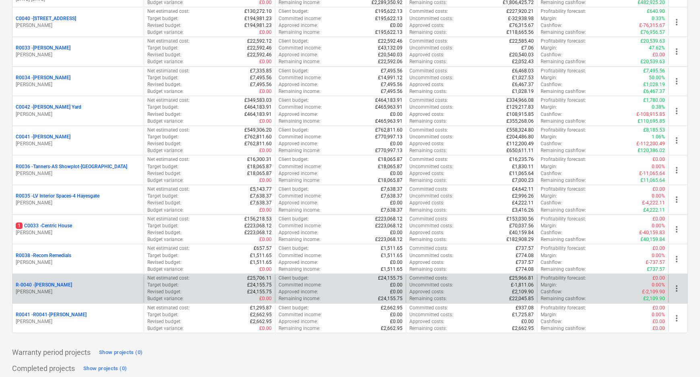 This screenshot has height=377, width=700. What do you see at coordinates (299, 210) in the screenshot?
I see `p: Remaining income :` at bounding box center [299, 210].